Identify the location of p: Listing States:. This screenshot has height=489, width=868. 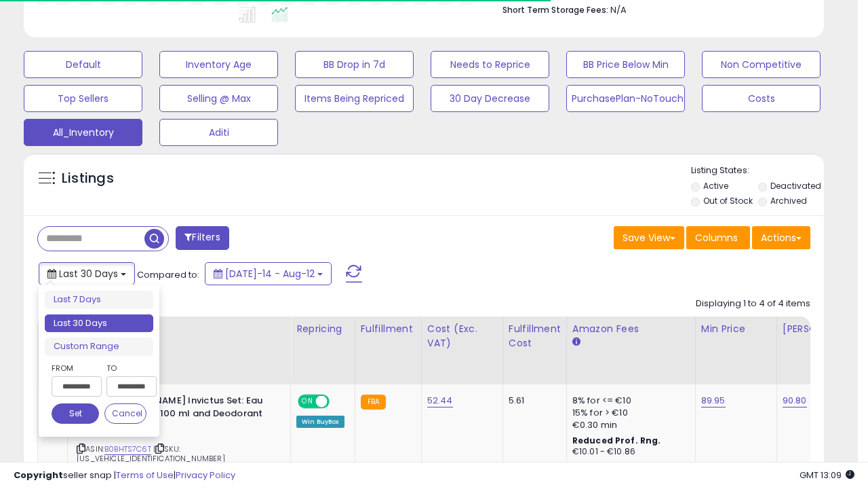
(758, 170).